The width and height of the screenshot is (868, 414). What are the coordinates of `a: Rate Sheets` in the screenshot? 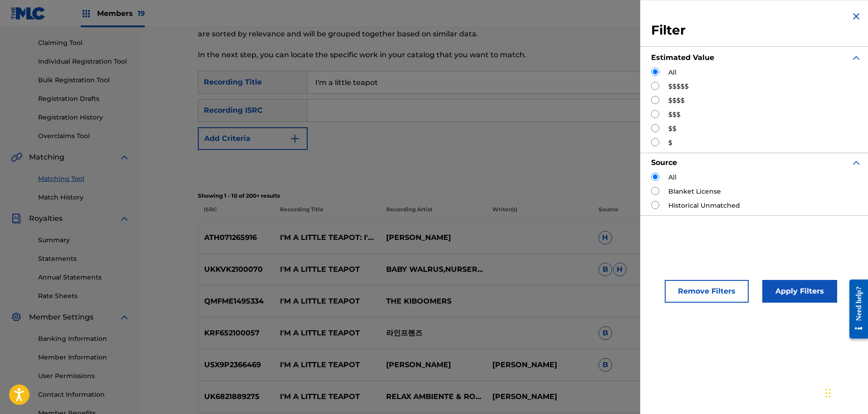 It's located at (84, 296).